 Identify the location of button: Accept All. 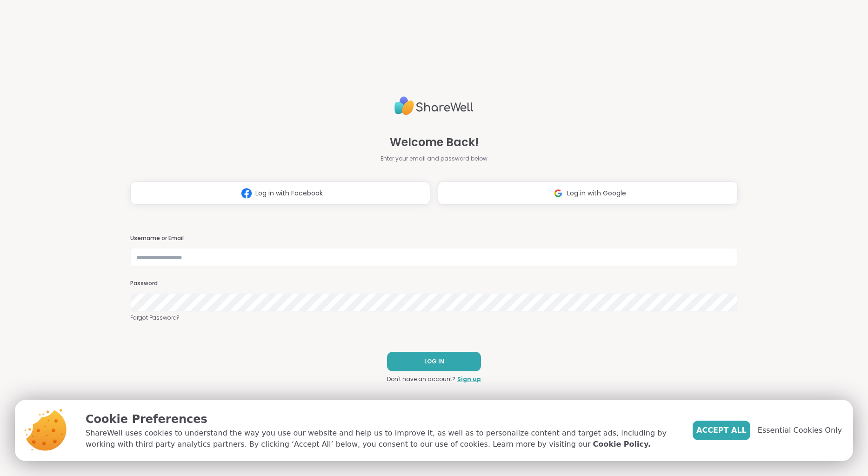
(721, 430).